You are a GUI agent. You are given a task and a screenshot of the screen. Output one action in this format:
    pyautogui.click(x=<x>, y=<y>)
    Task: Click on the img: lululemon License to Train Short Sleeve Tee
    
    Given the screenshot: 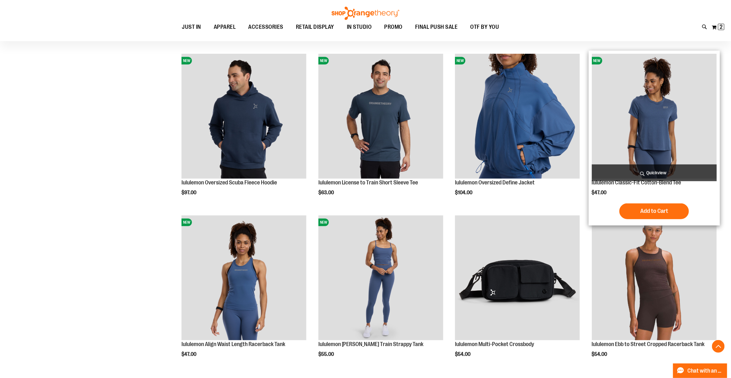 What is the action you would take?
    pyautogui.click(x=381, y=116)
    